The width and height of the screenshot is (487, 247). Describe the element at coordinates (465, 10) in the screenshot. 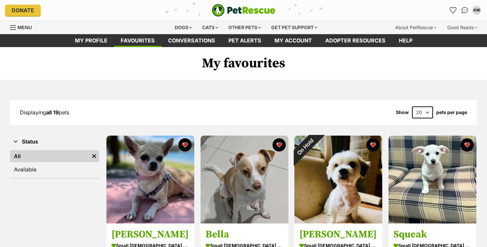

I see `ul: Account quick links` at that location.